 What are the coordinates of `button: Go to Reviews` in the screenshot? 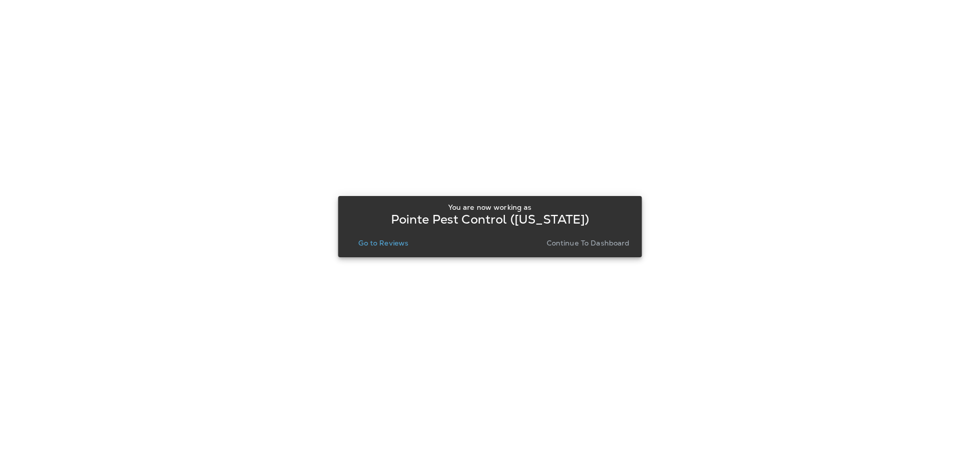 It's located at (383, 243).